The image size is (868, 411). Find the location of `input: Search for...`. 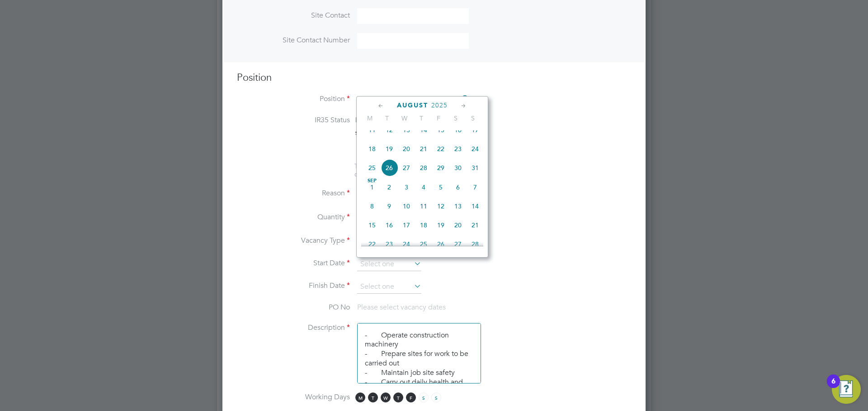

input: Search for... is located at coordinates (412, 100).